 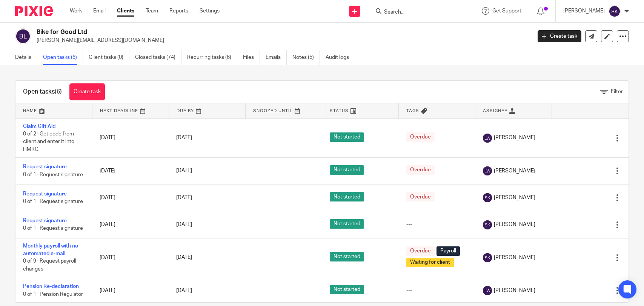 I want to click on a: Emails, so click(x=276, y=57).